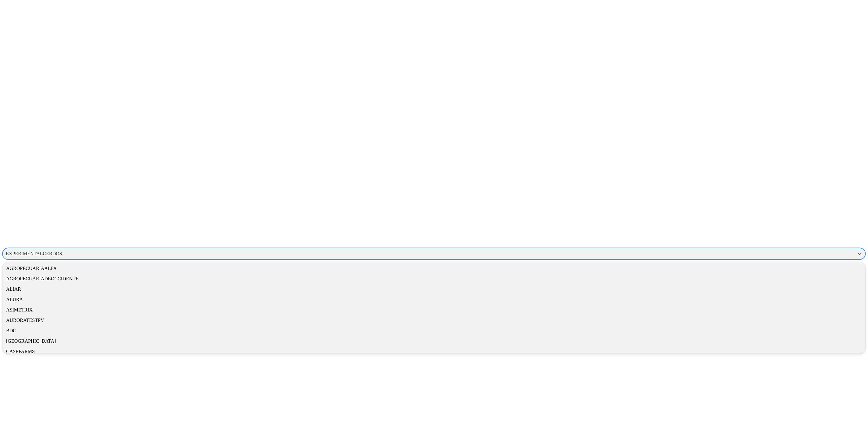  I want to click on div: AURORATESTPV, so click(434, 320).